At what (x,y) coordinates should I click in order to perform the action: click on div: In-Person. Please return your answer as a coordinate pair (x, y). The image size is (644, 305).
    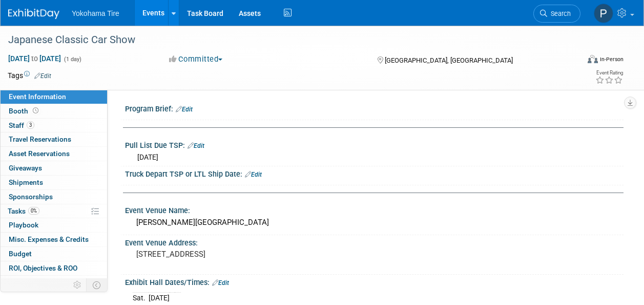
    Looking at the image, I should click on (612, 59).